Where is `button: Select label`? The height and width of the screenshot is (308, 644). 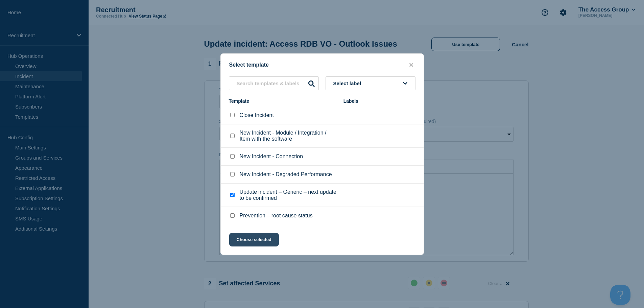 button: Select label is located at coordinates (371, 83).